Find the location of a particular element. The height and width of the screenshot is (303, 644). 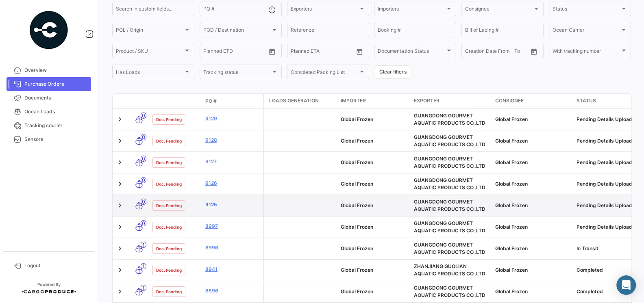

span: Documentation Status is located at coordinates (411, 52).